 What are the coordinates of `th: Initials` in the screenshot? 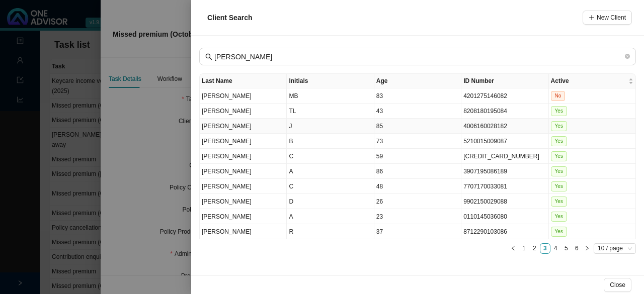 It's located at (330, 81).